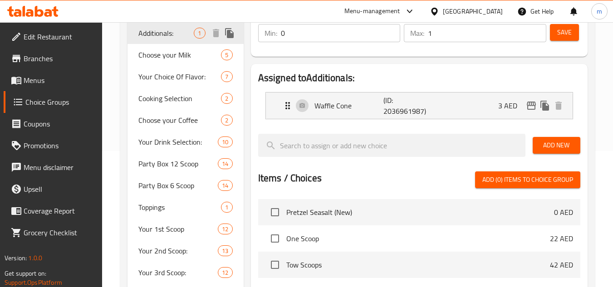 Image resolution: width=613 pixels, height=287 pixels. Describe the element at coordinates (185, 164) in the screenshot. I see `div: Party Box 12 Scoop14` at that location.